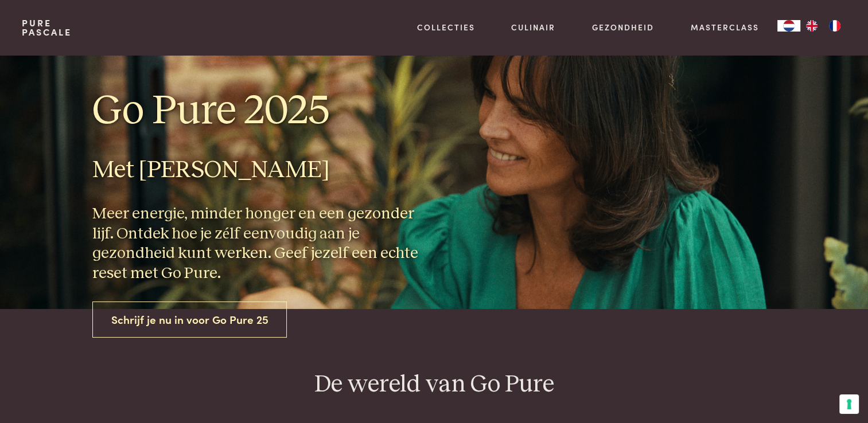 This screenshot has width=868, height=423. Describe the element at coordinates (533, 27) in the screenshot. I see `a: Culinair` at that location.